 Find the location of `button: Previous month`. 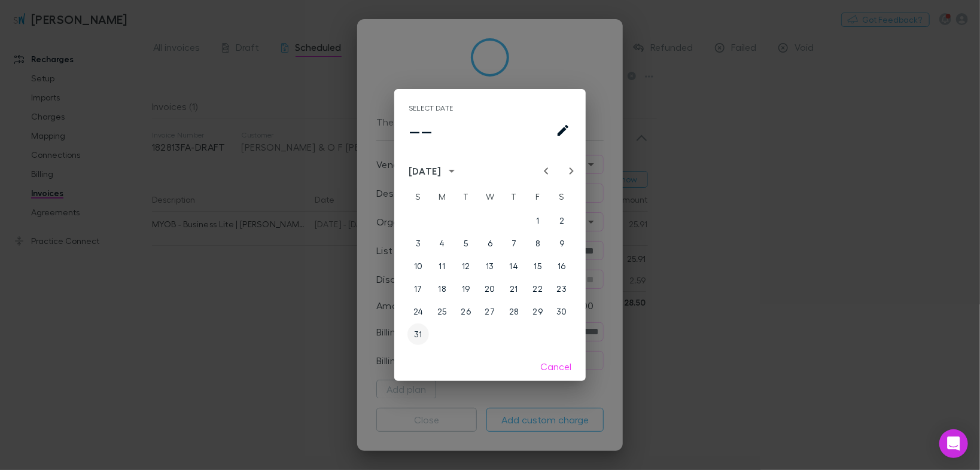

button: Previous month is located at coordinates (546, 171).